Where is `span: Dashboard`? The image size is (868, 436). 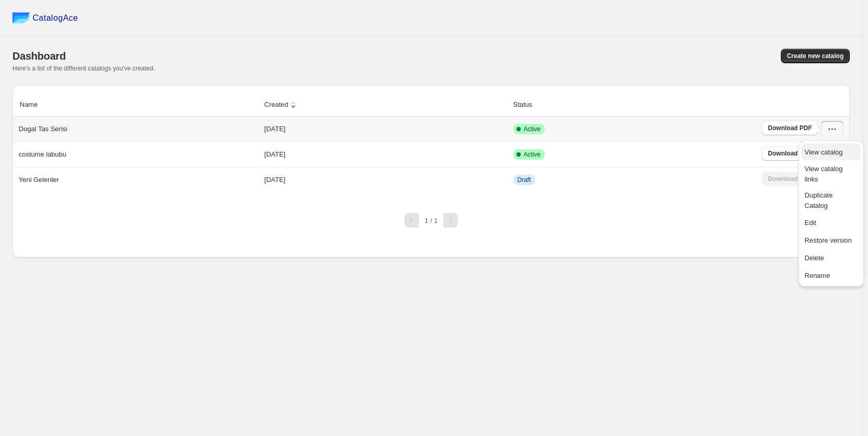
span: Dashboard is located at coordinates (39, 56).